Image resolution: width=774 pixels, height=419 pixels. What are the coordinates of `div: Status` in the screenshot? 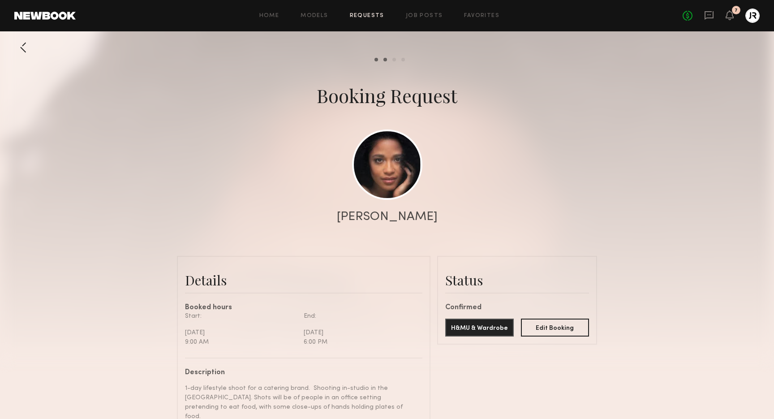 It's located at (517, 280).